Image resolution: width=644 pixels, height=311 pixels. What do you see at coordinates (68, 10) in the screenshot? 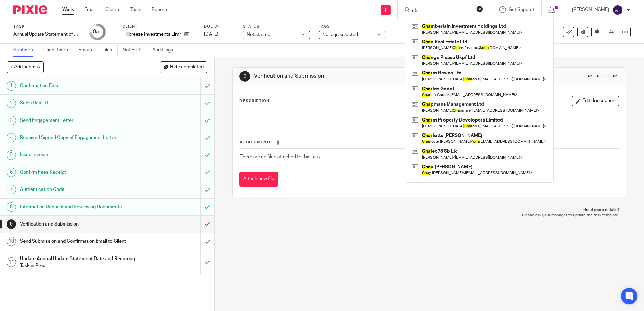
I see `a: Work` at bounding box center [68, 10].